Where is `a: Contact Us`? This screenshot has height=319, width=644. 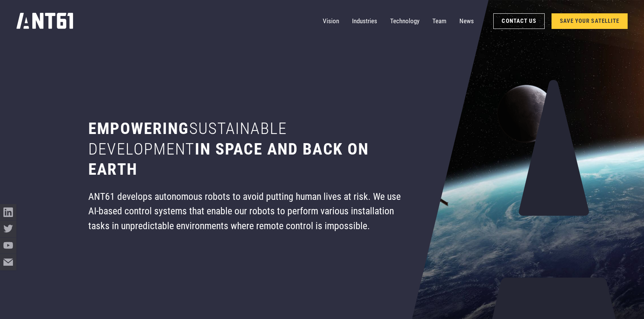
a: Contact Us is located at coordinates (519, 21).